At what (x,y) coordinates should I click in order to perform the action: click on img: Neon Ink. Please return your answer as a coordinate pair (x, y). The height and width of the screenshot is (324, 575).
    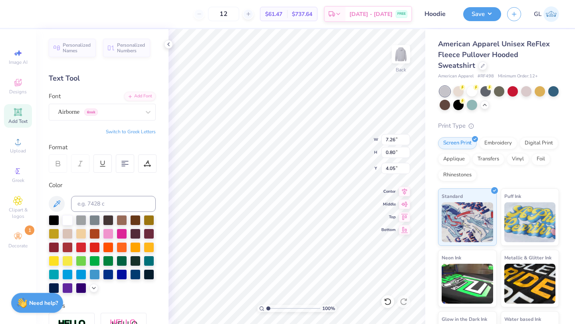
    Looking at the image, I should click on (468, 284).